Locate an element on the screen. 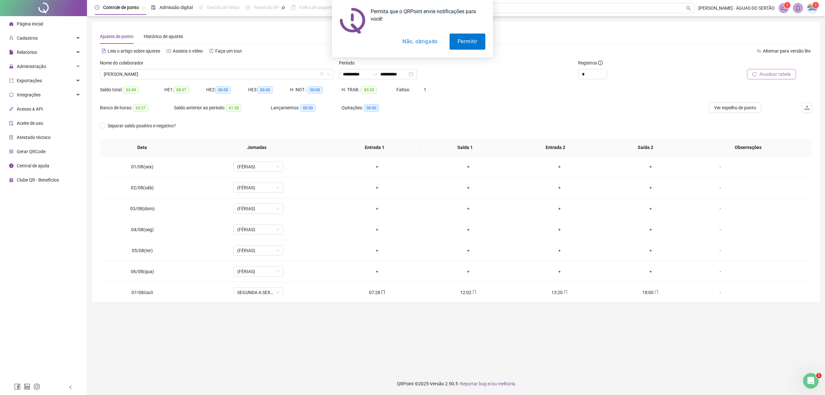 The height and width of the screenshot is (395, 825). div: Saldo anterior ao período: is located at coordinates (222, 108).